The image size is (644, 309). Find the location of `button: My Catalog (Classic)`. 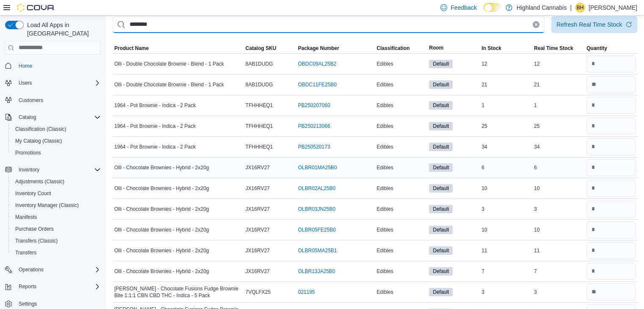

button: My Catalog (Classic) is located at coordinates (56, 141).